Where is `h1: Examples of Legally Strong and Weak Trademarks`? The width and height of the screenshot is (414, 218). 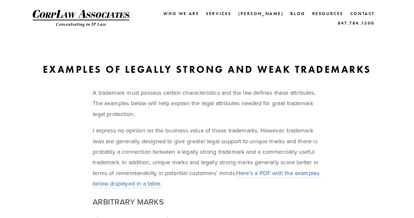
h1: Examples of Legally Strong and Weak Trademarks is located at coordinates (207, 69).